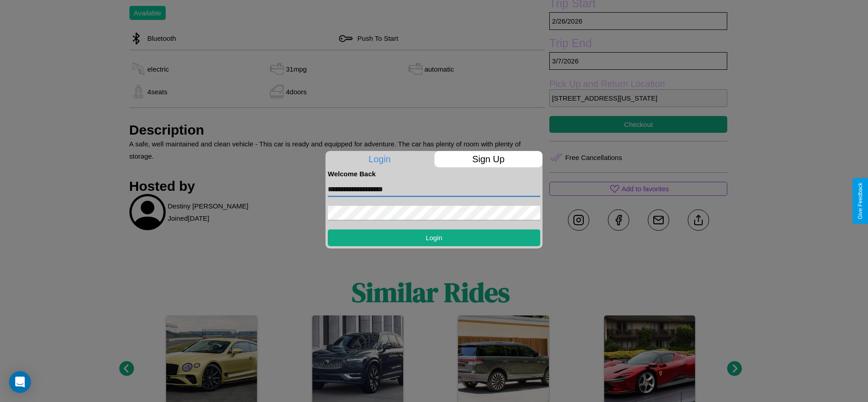 The height and width of the screenshot is (402, 868). I want to click on h4: Welcome Back, so click(434, 174).